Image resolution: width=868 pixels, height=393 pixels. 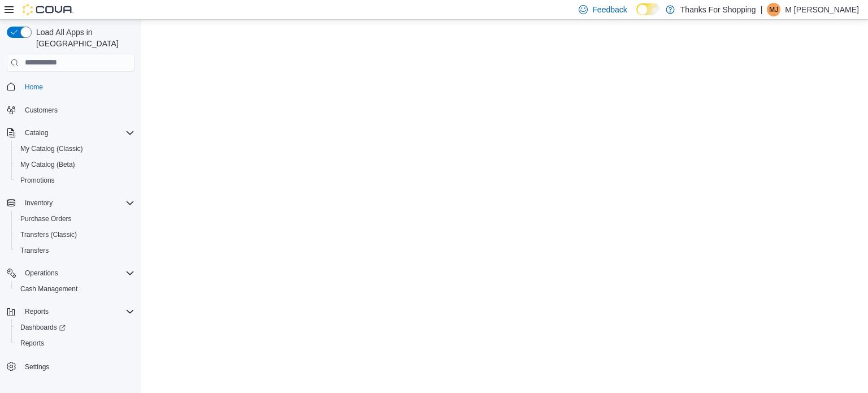 What do you see at coordinates (37, 367) in the screenshot?
I see `a: Settings` at bounding box center [37, 367].